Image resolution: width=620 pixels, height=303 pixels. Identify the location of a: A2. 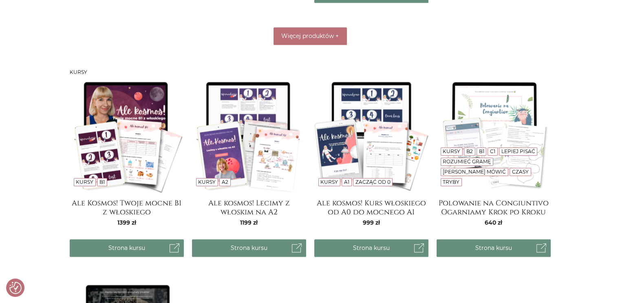
(225, 181).